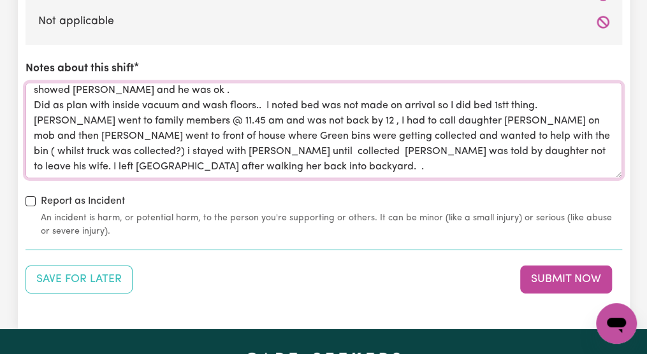 The image size is (647, 354). Describe the element at coordinates (331, 225) in the screenshot. I see `small: An incident is harm, or potential harm, to the person you're supporting or others. It can be mino...` at that location.